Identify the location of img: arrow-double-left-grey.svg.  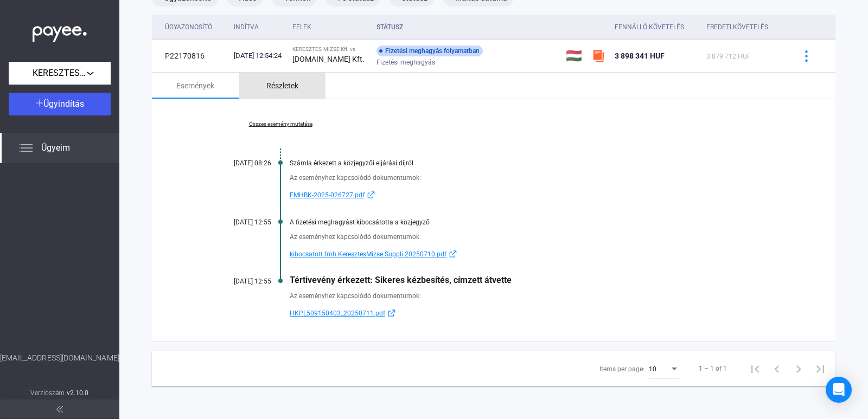
(60, 409).